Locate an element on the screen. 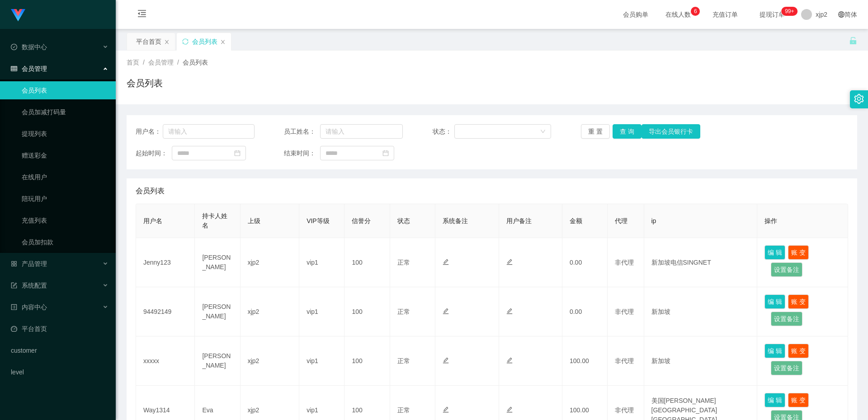 Image resolution: width=868 pixels, height=420 pixels. span: 提现订单 is located at coordinates (772, 14).